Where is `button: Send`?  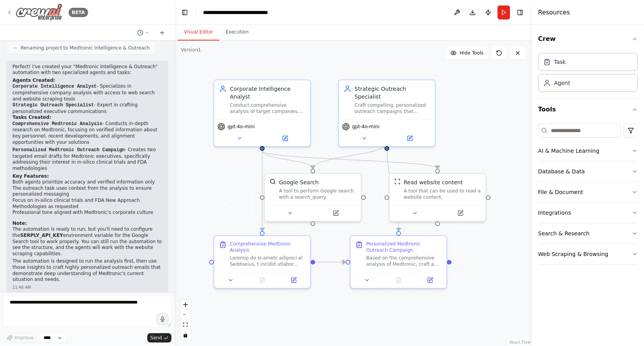
button: Send is located at coordinates (160, 338).